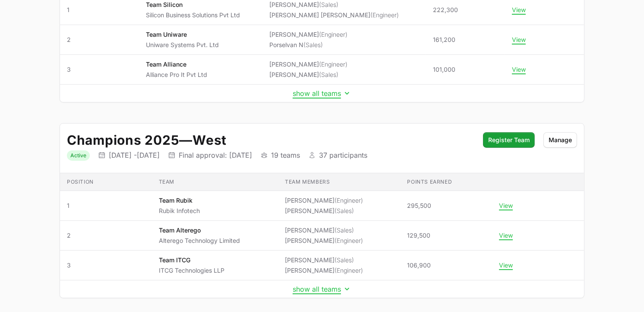 The width and height of the screenshot is (644, 312). I want to click on button: Manage, so click(560, 140).